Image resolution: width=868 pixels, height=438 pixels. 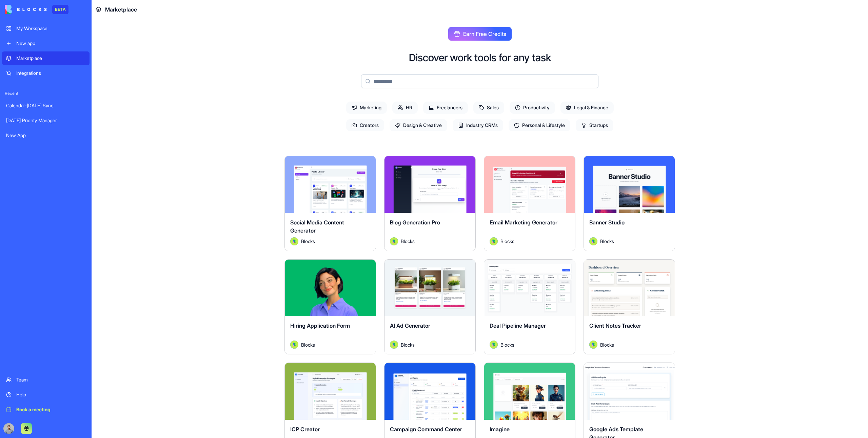 What do you see at coordinates (305, 429) in the screenshot?
I see `span: ICP Creator` at bounding box center [305, 429].